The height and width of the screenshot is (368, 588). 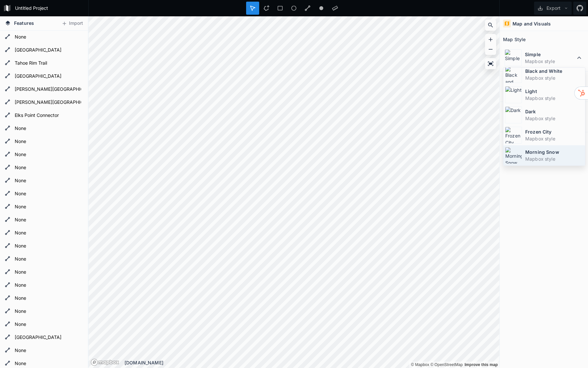 What do you see at coordinates (554, 111) in the screenshot?
I see `dt: Dark` at bounding box center [554, 111].